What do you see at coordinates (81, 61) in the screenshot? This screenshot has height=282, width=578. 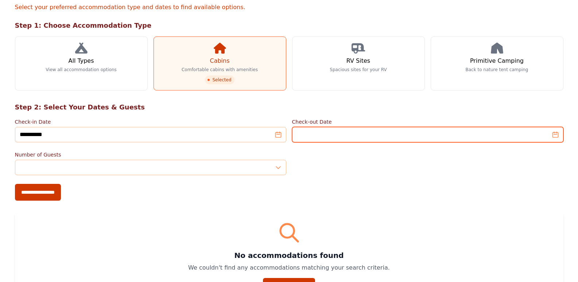 I see `h3: All Types` at bounding box center [81, 61].